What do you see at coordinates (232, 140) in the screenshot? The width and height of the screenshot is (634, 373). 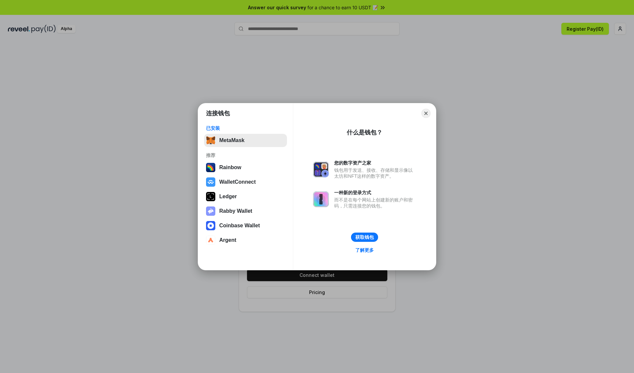 I see `div: MetaMask` at bounding box center [232, 140].